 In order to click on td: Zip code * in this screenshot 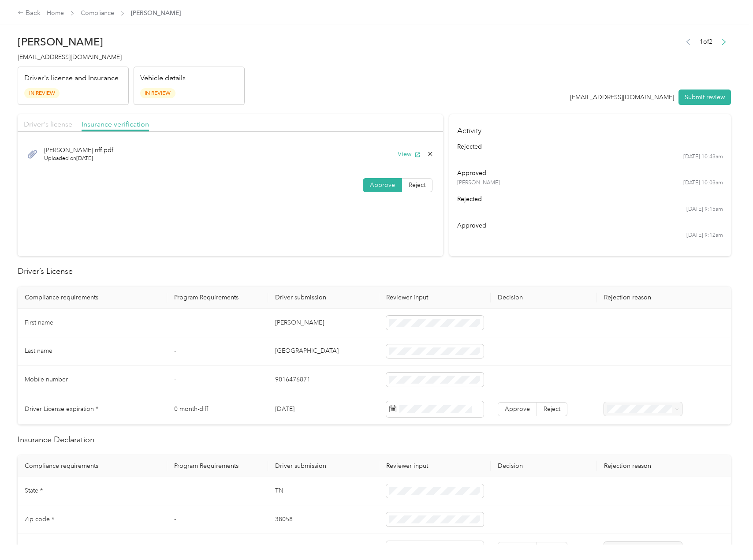, I will do `click(92, 519)`.